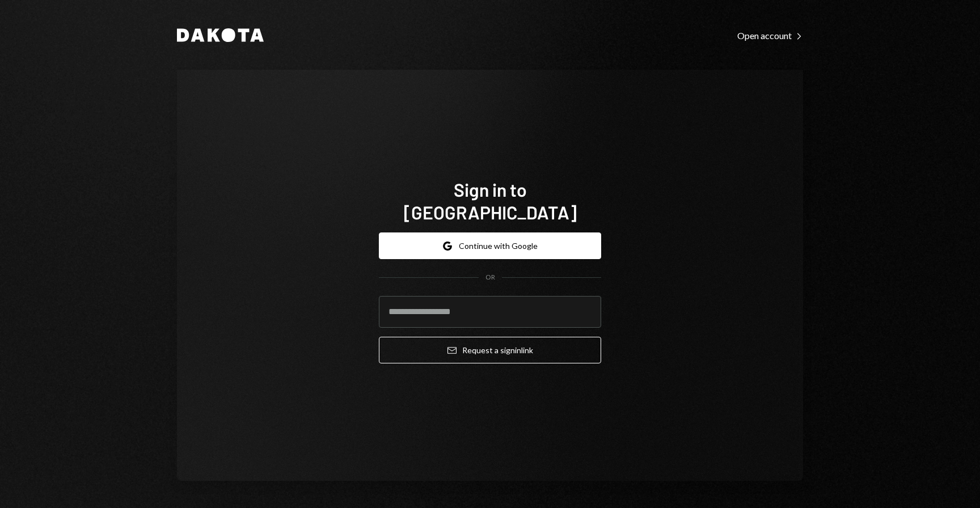 This screenshot has width=980, height=508. What do you see at coordinates (490, 277) in the screenshot?
I see `div: OR` at bounding box center [490, 277].